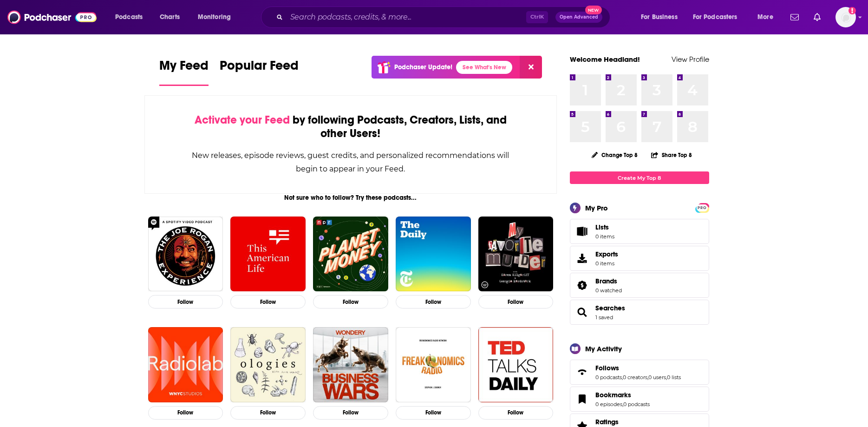 This screenshot has height=427, width=868. I want to click on span: Activate your Feed, so click(242, 120).